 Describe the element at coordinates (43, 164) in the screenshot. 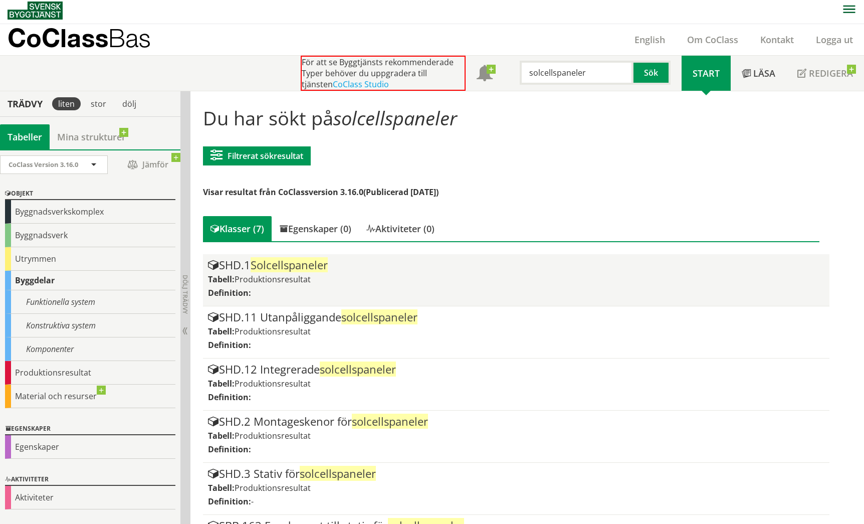

I see `span: CoClass Version 3.16.0` at that location.